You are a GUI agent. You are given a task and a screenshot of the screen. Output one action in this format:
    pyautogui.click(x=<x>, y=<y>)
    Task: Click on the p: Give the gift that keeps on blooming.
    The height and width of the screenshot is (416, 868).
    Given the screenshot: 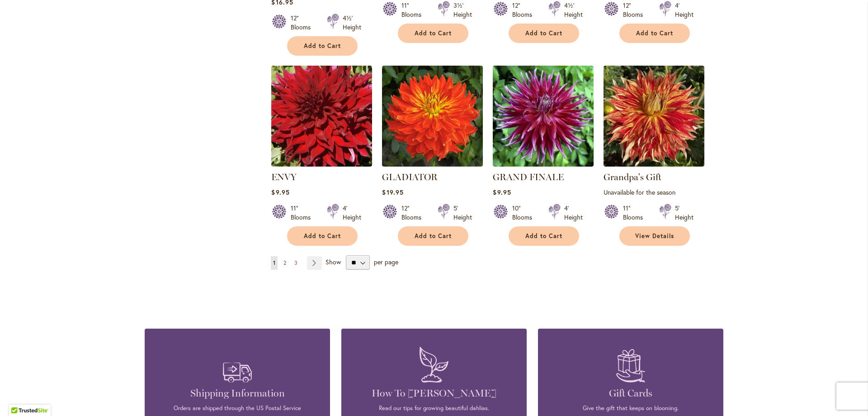 What is the action you would take?
    pyautogui.click(x=631, y=408)
    